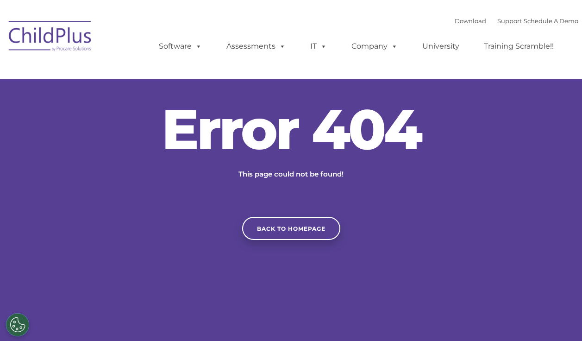 This screenshot has width=582, height=341. Describe the element at coordinates (470, 21) in the screenshot. I see `a: Download` at that location.